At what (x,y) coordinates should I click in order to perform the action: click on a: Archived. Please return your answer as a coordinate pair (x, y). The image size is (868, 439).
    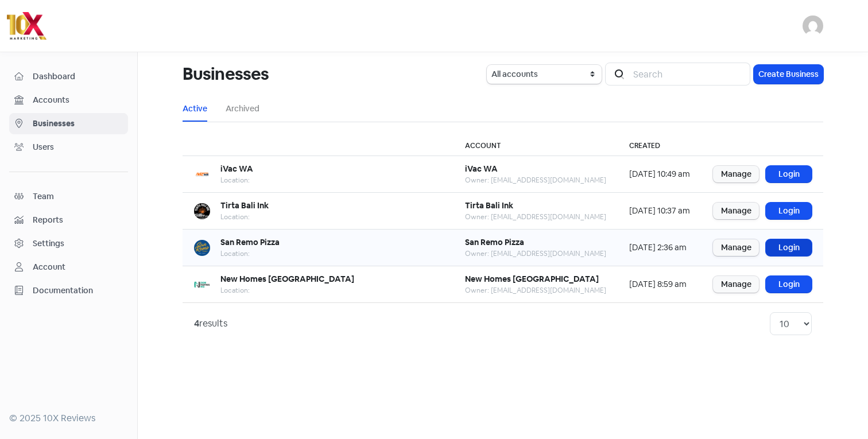
    Looking at the image, I should click on (242, 109).